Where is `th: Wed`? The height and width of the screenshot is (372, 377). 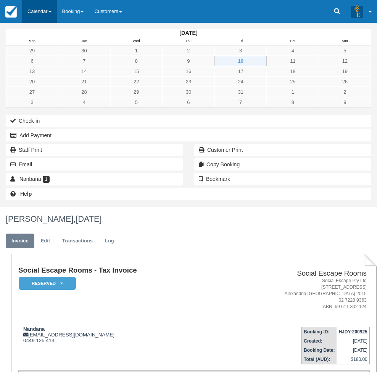
th: Wed is located at coordinates (136, 41).